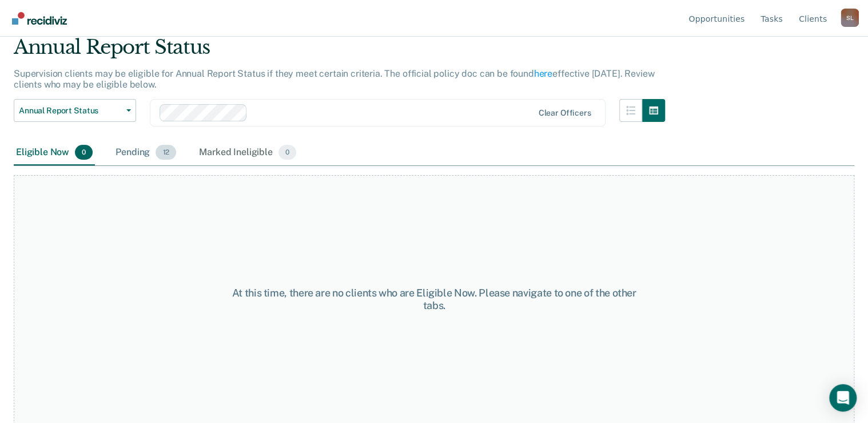  Describe the element at coordinates (39, 18) in the screenshot. I see `img: Recidiviz` at that location.